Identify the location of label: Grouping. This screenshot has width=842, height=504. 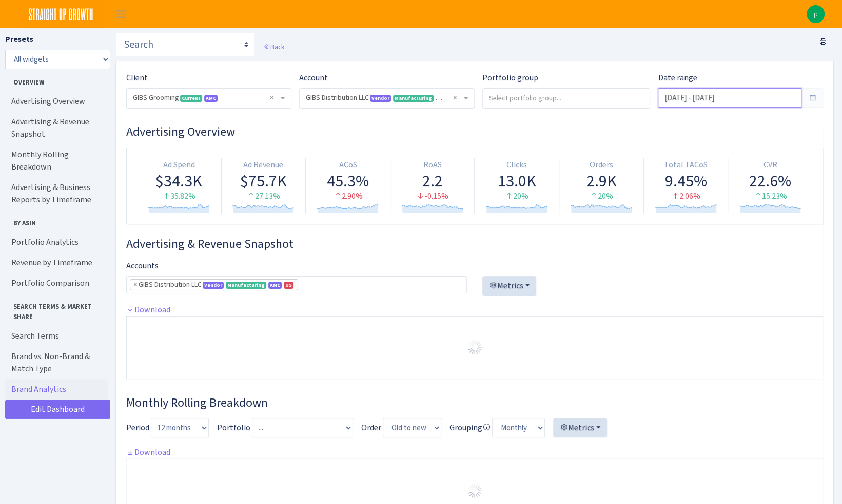
(470, 428).